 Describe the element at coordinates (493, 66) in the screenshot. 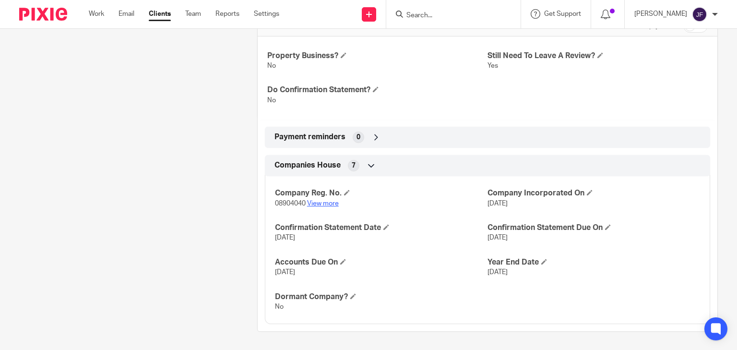

I see `span: Yes` at that location.